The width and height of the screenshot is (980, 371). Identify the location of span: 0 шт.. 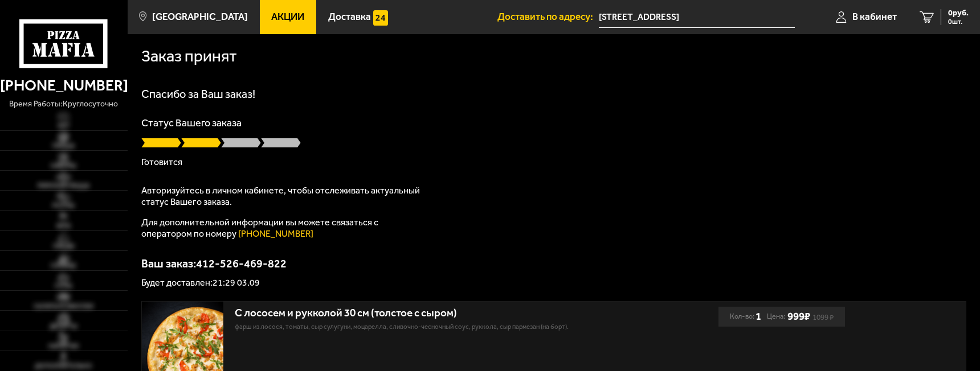
(959, 21).